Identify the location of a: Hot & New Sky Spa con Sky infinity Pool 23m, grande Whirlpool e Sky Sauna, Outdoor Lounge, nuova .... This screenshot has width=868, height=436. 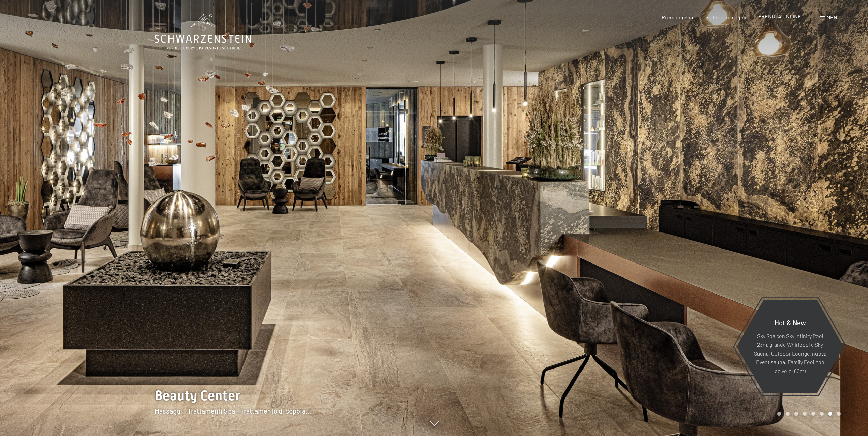
(790, 347).